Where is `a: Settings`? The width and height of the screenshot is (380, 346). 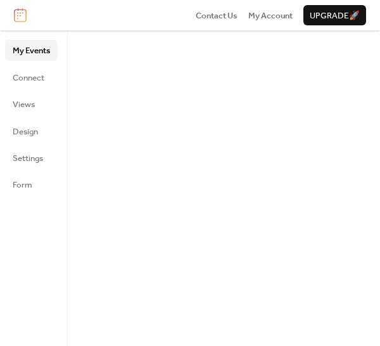 a: Settings is located at coordinates (31, 158).